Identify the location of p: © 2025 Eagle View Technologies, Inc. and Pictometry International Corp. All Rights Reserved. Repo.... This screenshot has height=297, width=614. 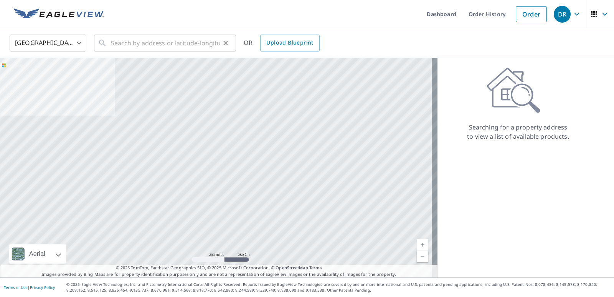
(338, 287).